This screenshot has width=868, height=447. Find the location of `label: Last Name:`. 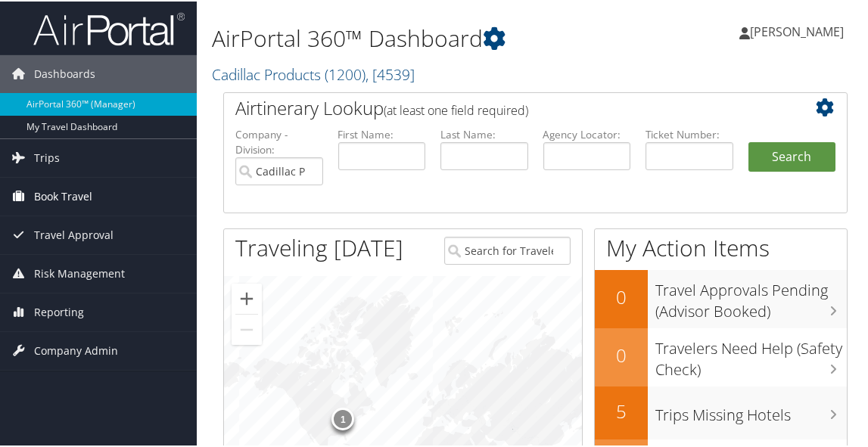

label: Last Name: is located at coordinates (484, 133).